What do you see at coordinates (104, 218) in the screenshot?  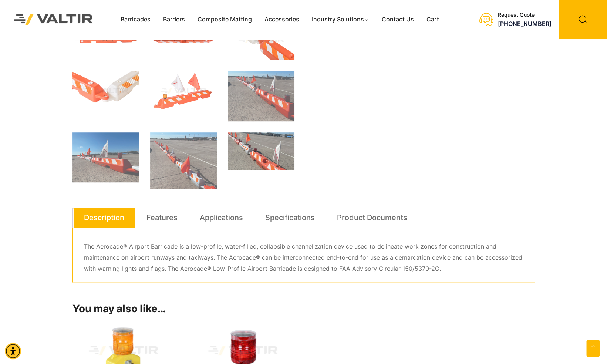 I see `a: Description` at bounding box center [104, 218].